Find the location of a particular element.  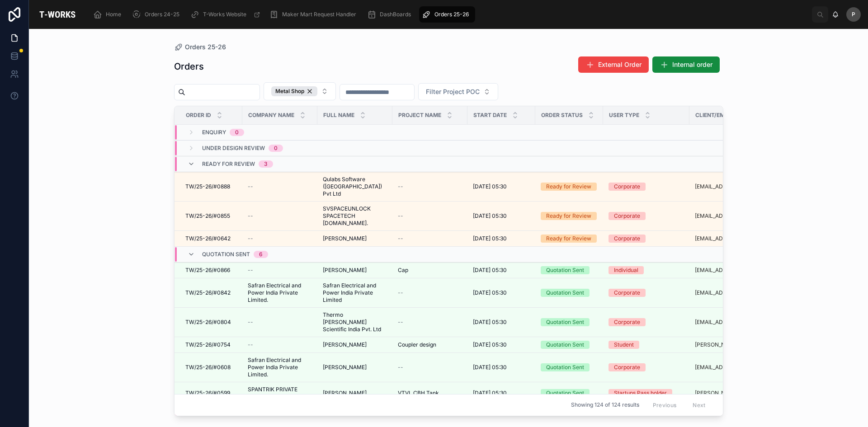

span: TW/25-26/#0866 is located at coordinates (207, 271).